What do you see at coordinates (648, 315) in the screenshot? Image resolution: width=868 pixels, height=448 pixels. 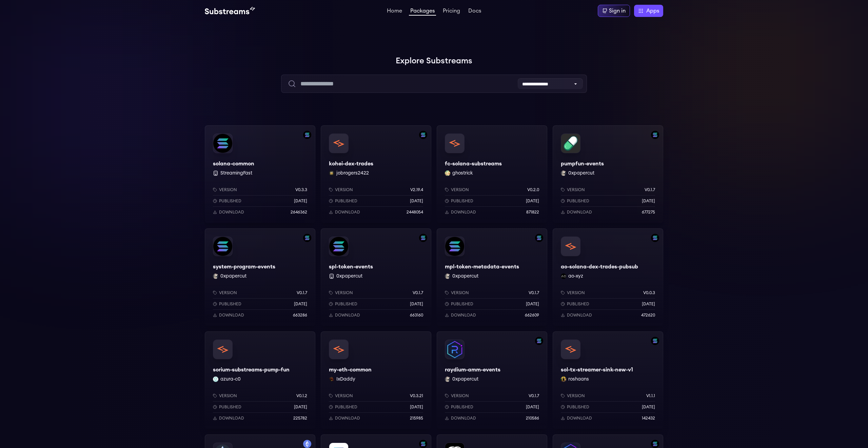 I see `p: 472620` at bounding box center [648, 315].